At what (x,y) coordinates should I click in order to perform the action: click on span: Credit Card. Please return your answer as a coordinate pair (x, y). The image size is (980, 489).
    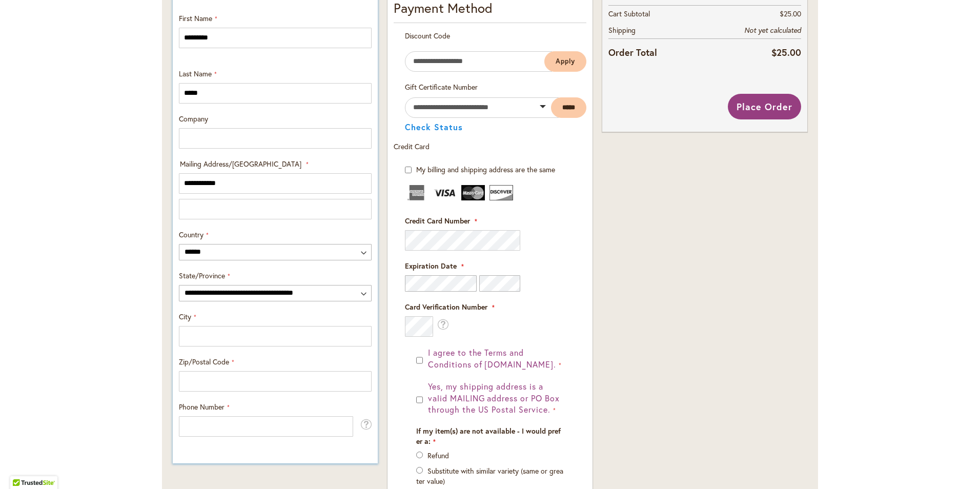
    Looking at the image, I should click on (412, 146).